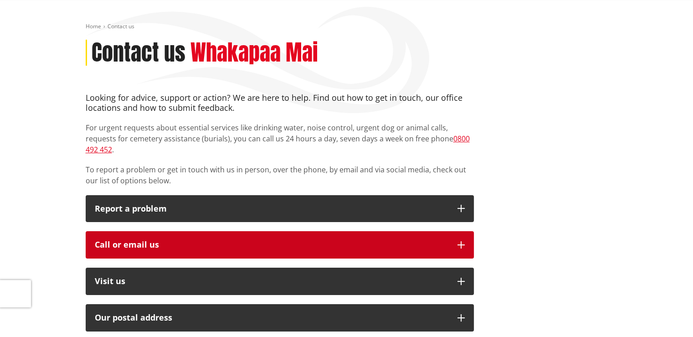 The image size is (693, 337). What do you see at coordinates (271, 281) in the screenshot?
I see `p: Visit us` at bounding box center [271, 281].